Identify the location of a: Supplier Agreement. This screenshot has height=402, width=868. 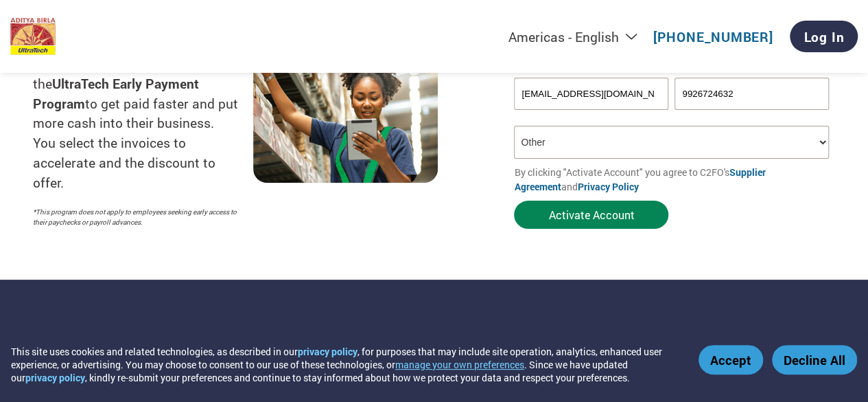
(640, 179).